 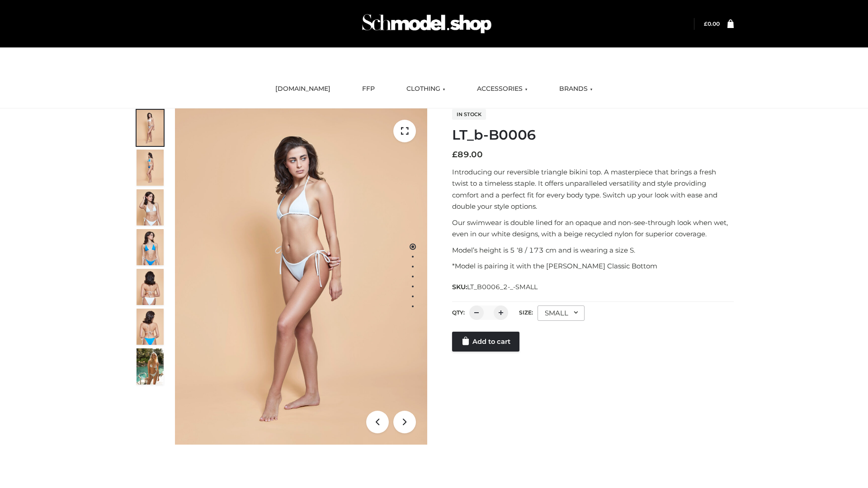 I want to click on a: Add to cart, so click(x=486, y=342).